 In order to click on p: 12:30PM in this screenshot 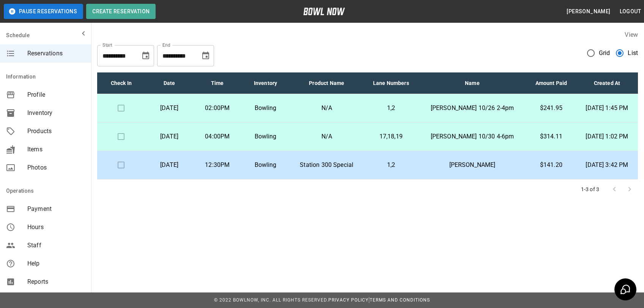, I will do `click(217, 165)`.